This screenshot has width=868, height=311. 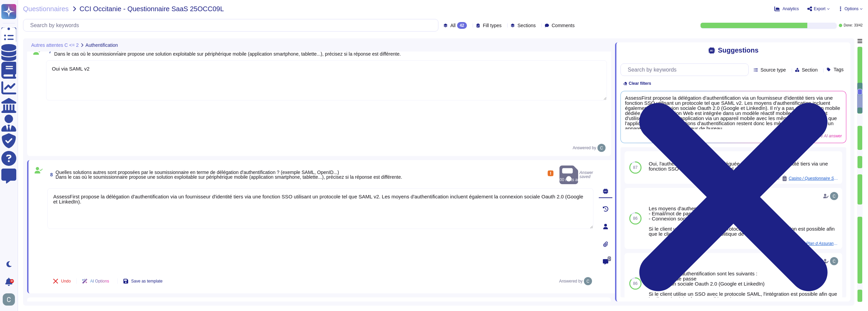 I want to click on span: 87, so click(x=635, y=168).